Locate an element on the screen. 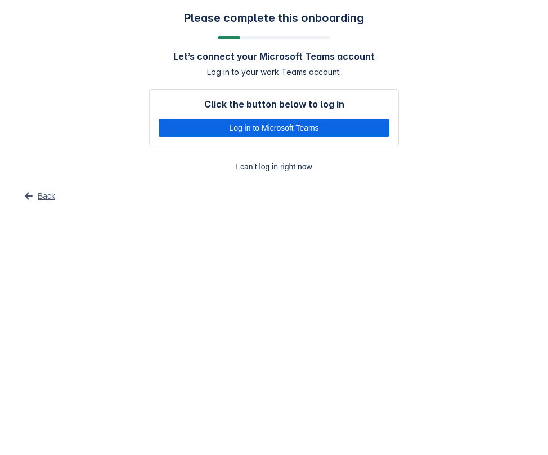 This screenshot has width=548, height=455. h4: Let’s connect your Microsoft Teams account is located at coordinates (274, 56).